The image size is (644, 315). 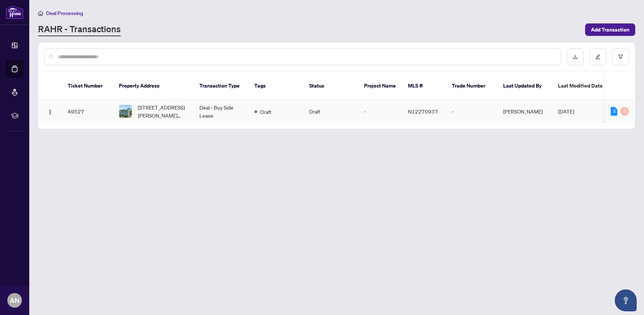 I want to click on th: Transaction Type, so click(x=221, y=86).